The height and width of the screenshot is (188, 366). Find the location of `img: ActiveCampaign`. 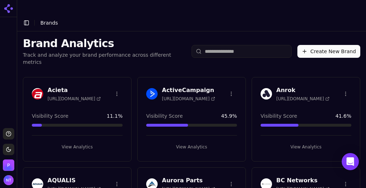

img: ActiveCampaign is located at coordinates (152, 94).